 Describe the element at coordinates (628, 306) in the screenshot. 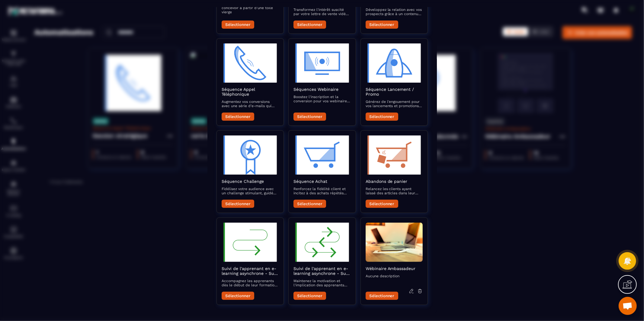

I see `a: Ouvrir le chat` at that location.